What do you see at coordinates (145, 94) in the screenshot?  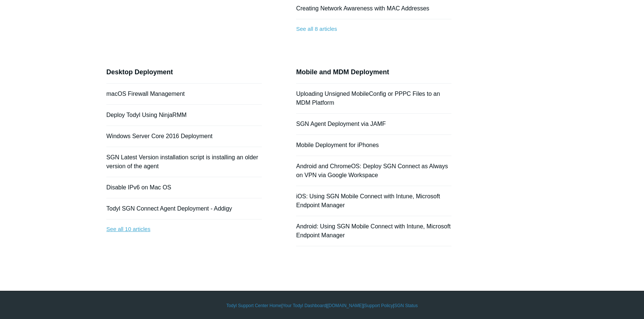 I see `a: macOS Firewall Management` at bounding box center [145, 94].